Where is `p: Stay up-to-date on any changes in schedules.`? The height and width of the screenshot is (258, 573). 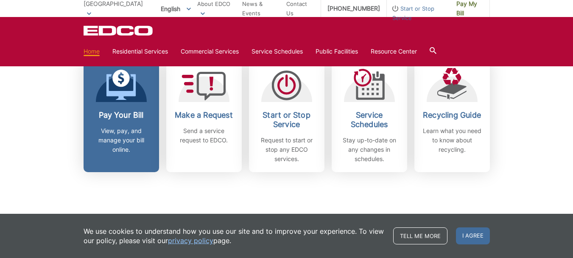 p: Stay up-to-date on any changes in schedules. is located at coordinates (370, 149).